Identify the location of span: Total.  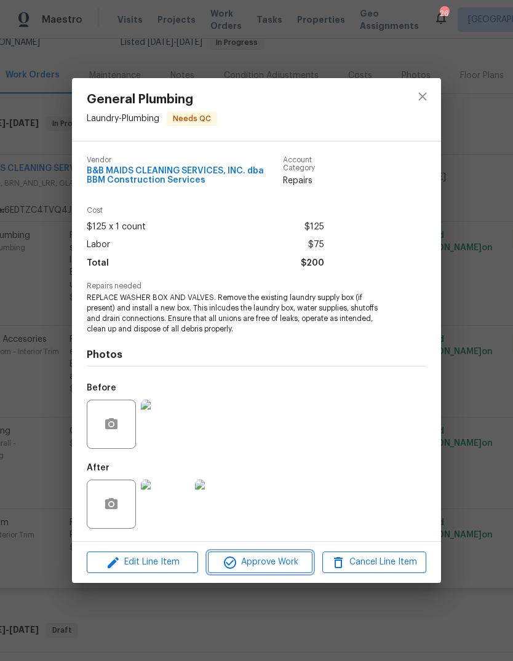
(98, 263).